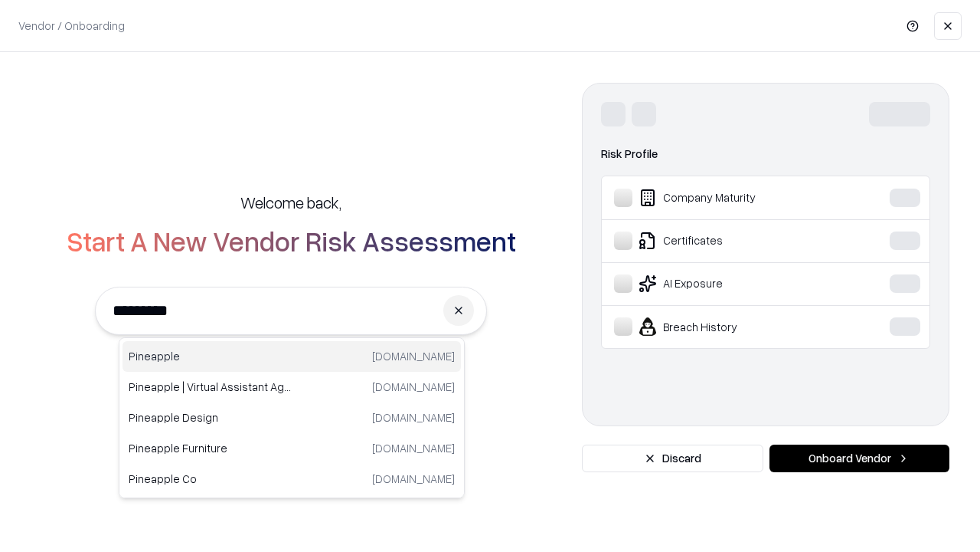 The height and width of the screenshot is (552, 980). I want to click on p: Pineapple Design, so click(210, 417).